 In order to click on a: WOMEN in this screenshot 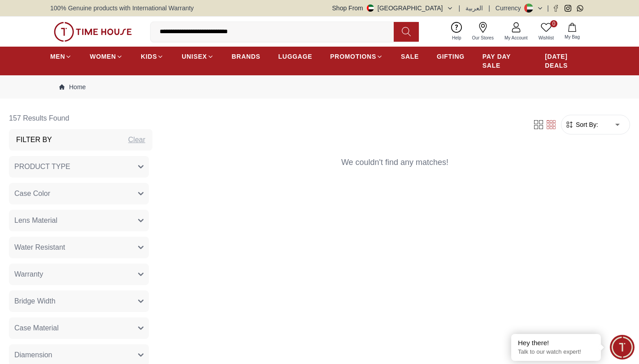, I will do `click(106, 57)`.